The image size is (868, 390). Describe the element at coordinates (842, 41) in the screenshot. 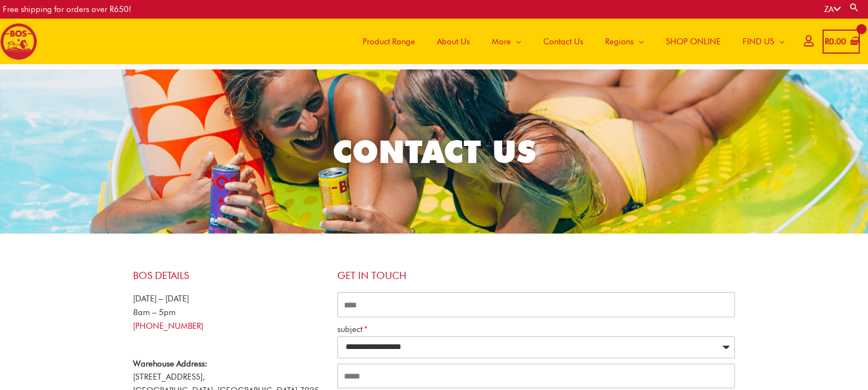

I see `a: View Shopping Cart, empty` at that location.